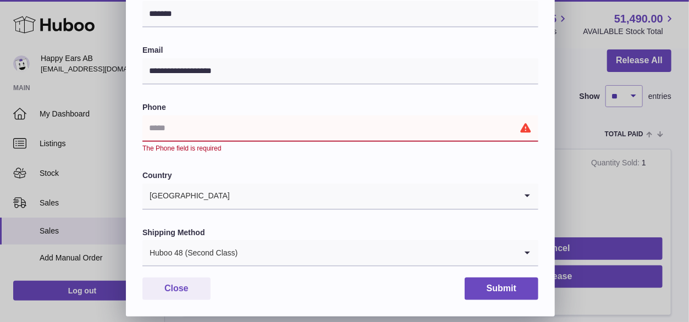  What do you see at coordinates (341, 50) in the screenshot?
I see `label: Email` at bounding box center [341, 50].